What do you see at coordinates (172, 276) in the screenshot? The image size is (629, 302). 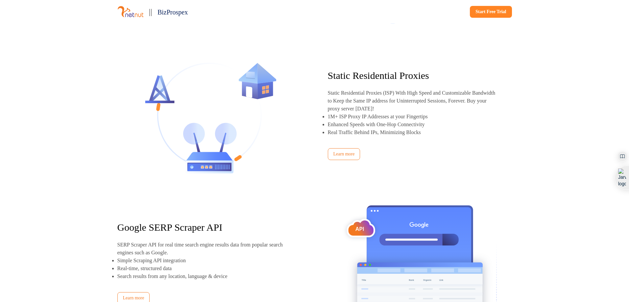 I see `p: Search results from any location, language & device` at bounding box center [172, 276].